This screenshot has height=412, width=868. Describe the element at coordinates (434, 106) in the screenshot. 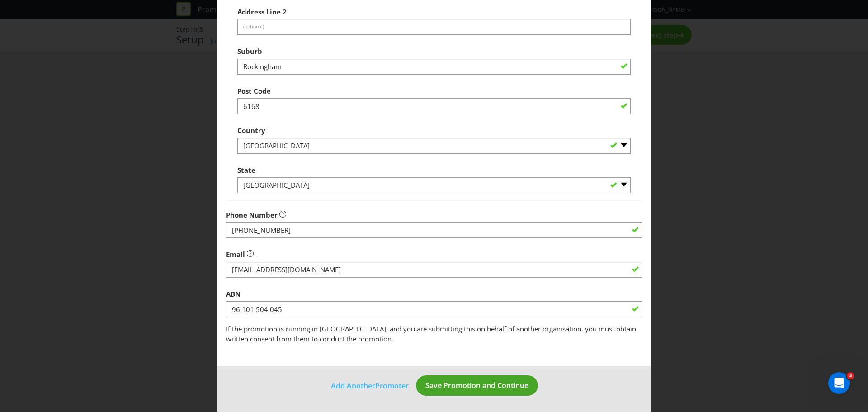

I see `input: e.g. 3000` at that location.